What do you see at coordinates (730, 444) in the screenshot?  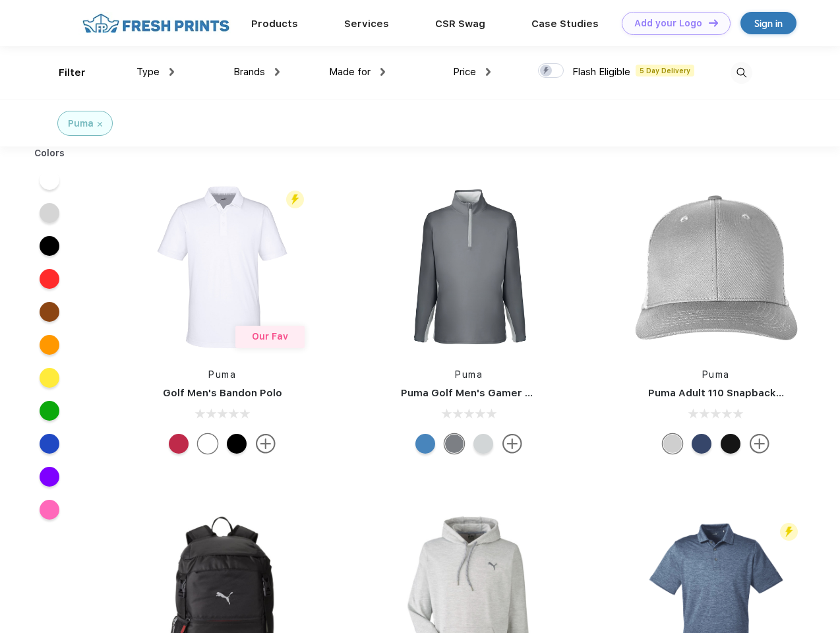 I see `div: Pma Blk with Pma Blk` at bounding box center [730, 444].